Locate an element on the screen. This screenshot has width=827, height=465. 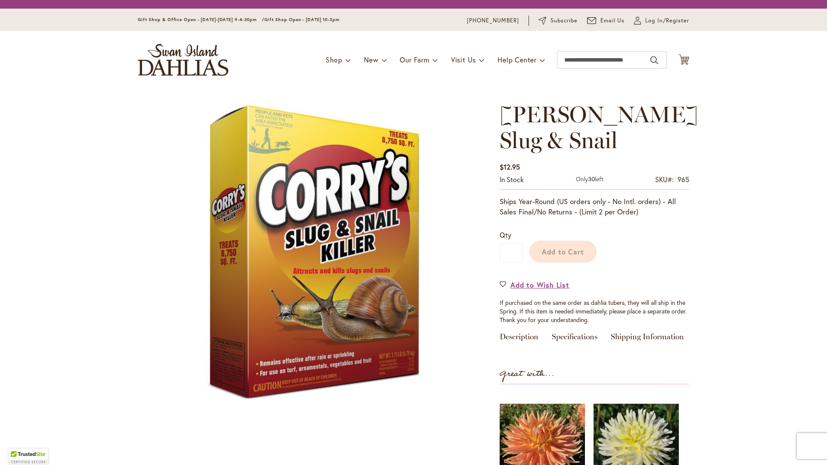
a: Description is located at coordinates (519, 339).